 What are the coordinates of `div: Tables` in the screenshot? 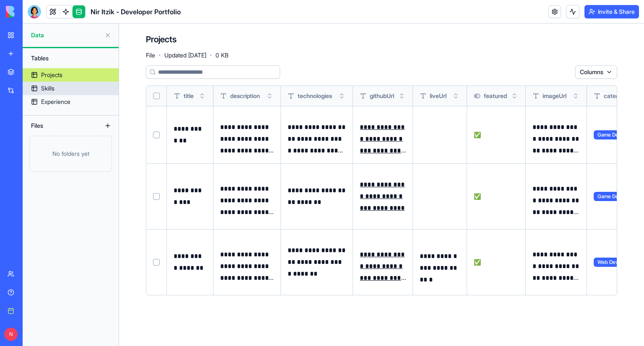 It's located at (71, 58).